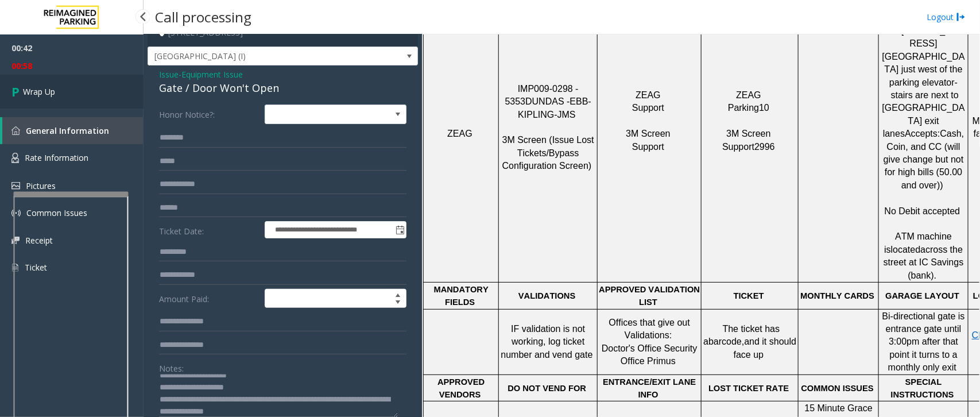 This screenshot has width=980, height=417. What do you see at coordinates (547, 342) in the screenshot?
I see `span: IF validation is not working, log ticket number and vend gate` at bounding box center [547, 342].